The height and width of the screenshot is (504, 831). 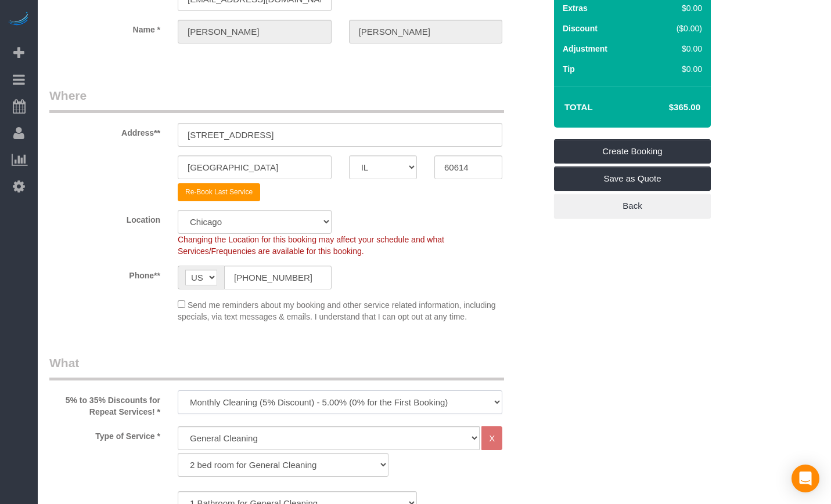 I want to click on input: First Name**, so click(x=254, y=32).